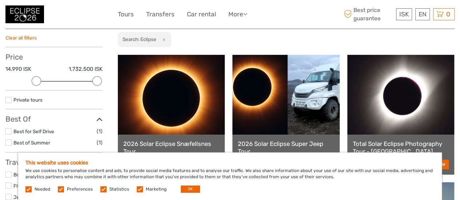 The width and height of the screenshot is (460, 200). What do you see at coordinates (54, 163) in the screenshot?
I see `h3: Travel Method` at bounding box center [54, 163].